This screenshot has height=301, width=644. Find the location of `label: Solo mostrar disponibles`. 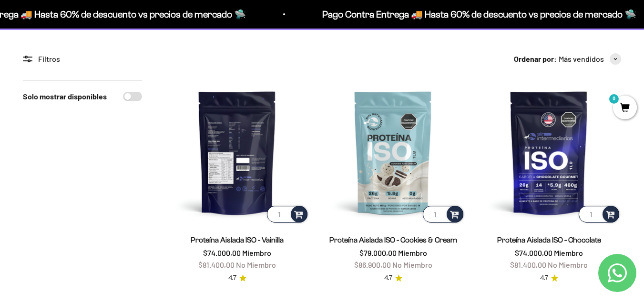

label: Solo mostrar disponibles is located at coordinates (65, 97).